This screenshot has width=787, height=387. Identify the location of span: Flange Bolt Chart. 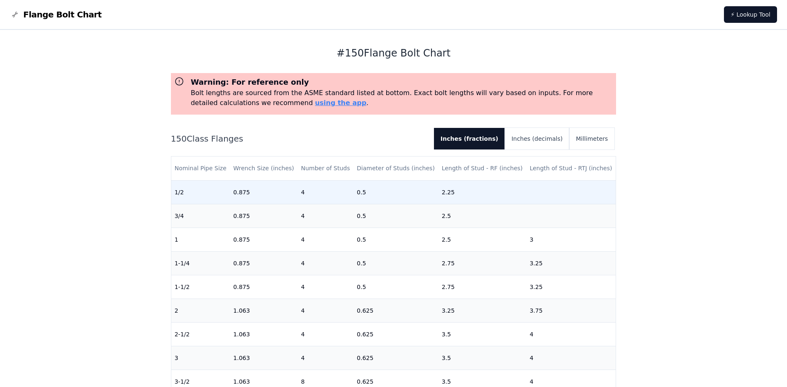
(62, 15).